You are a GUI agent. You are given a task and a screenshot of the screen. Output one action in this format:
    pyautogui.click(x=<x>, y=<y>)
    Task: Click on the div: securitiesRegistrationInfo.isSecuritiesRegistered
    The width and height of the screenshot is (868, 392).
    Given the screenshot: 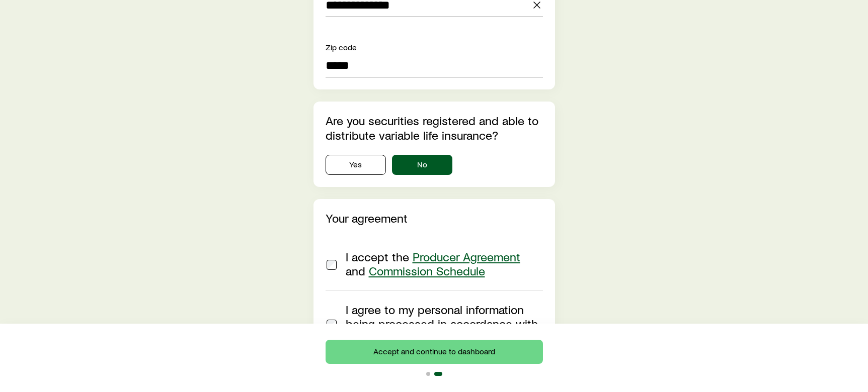 What is the action you would take?
    pyautogui.click(x=435, y=165)
    